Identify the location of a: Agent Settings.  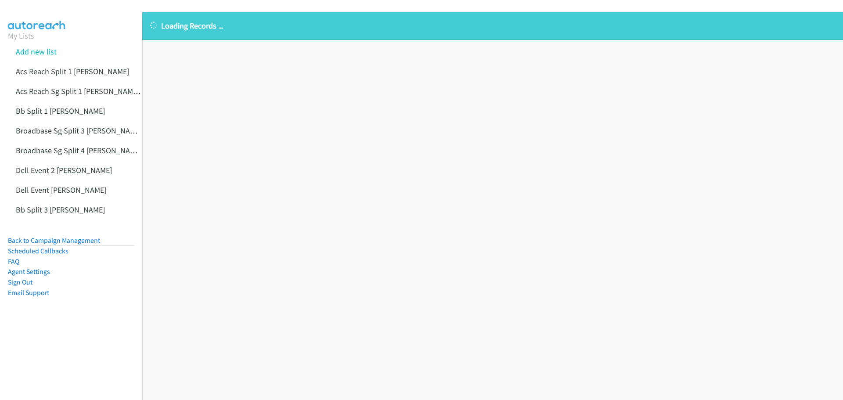
(29, 271).